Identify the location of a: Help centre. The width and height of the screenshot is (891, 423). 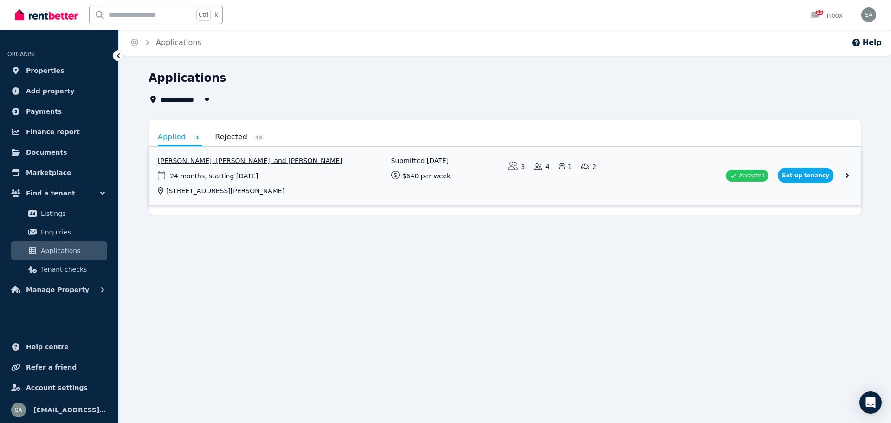
(59, 346).